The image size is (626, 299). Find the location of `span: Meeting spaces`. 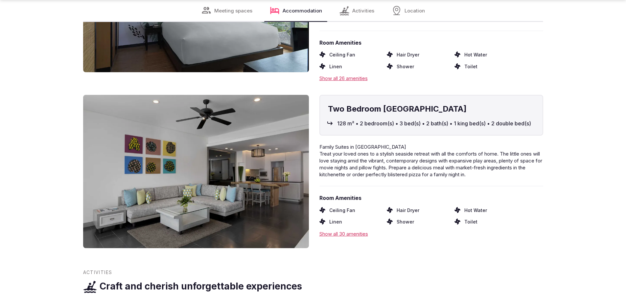

span: Meeting spaces is located at coordinates (233, 11).